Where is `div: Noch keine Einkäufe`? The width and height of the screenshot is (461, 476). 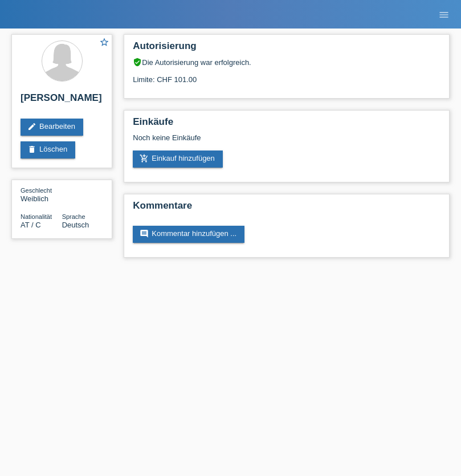 div: Noch keine Einkäufe is located at coordinates (287, 142).